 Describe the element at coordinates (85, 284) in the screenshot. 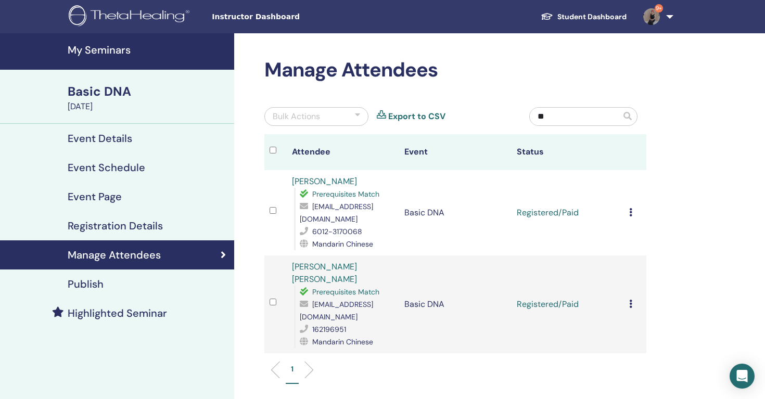

I see `h4: Publish` at that location.